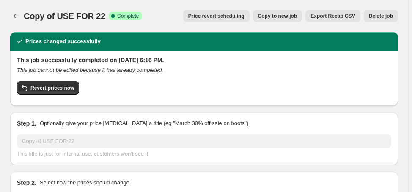  I want to click on span: Complete, so click(128, 16).